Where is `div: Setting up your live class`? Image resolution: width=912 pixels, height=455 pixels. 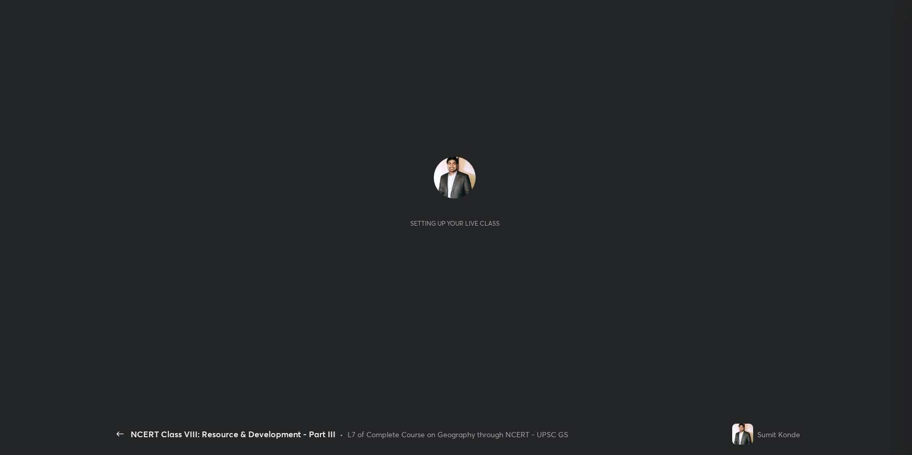
div: Setting up your live class is located at coordinates (455, 223).